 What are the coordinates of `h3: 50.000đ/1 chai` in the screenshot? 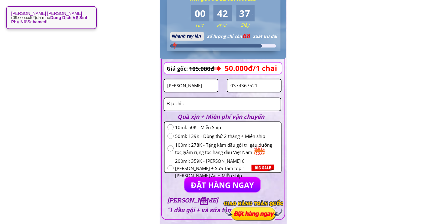 It's located at (263, 68).